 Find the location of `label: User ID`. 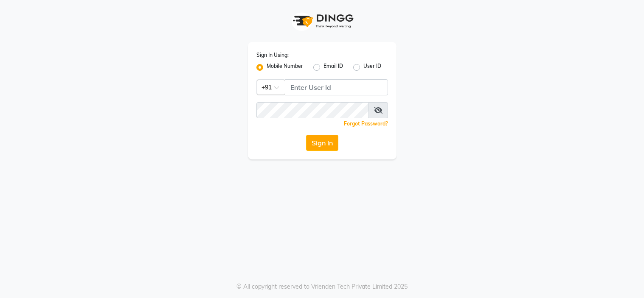

label: User ID is located at coordinates (372, 67).